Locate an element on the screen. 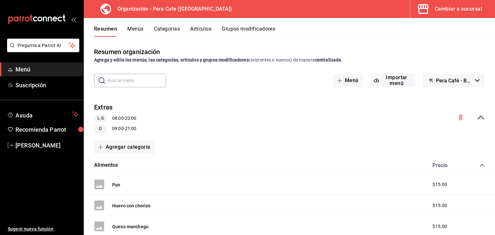 This screenshot has width=495, height=235. div: Cambiar a sucursal is located at coordinates (458, 9).